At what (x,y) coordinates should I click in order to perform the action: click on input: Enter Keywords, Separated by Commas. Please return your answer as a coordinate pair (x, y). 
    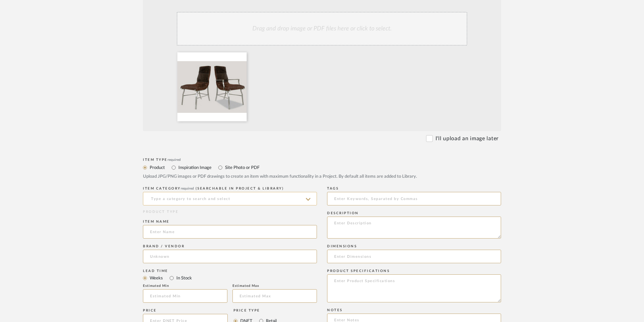
    Looking at the image, I should click on (414, 199).